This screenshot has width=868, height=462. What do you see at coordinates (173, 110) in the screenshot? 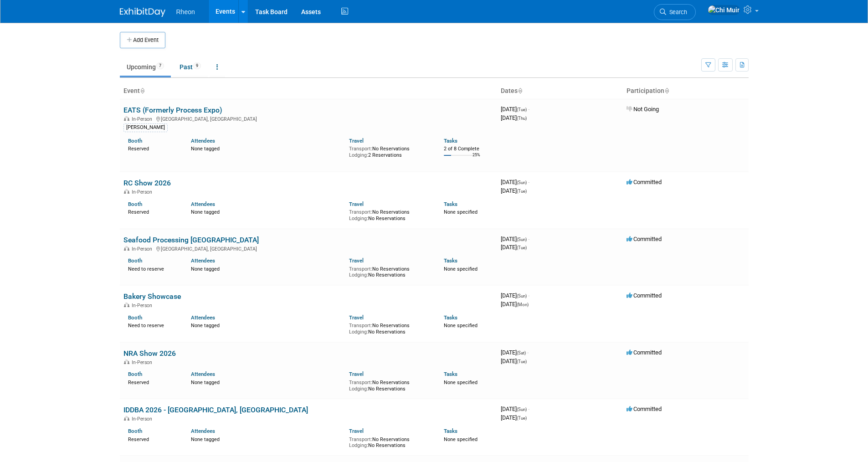
I see `a: EATS (Formerly Process Expo)` at bounding box center [173, 110].